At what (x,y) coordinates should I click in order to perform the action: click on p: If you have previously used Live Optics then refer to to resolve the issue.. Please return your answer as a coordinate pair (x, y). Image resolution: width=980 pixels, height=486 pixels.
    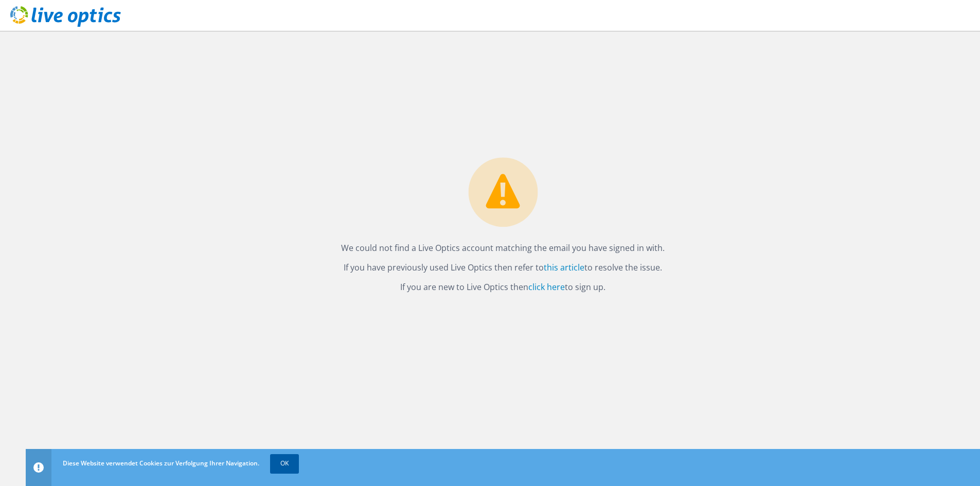
    Looking at the image, I should click on (503, 268).